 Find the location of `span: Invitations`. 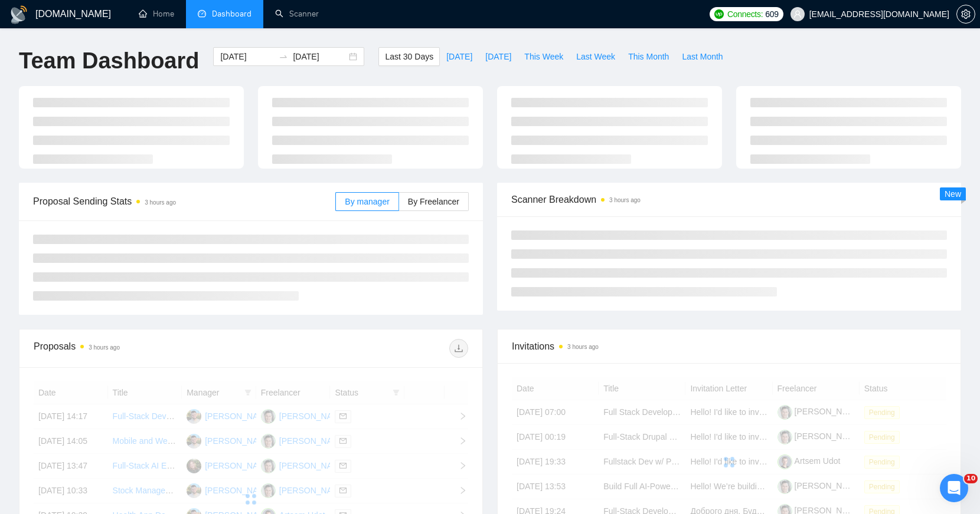

span: Invitations is located at coordinates (729, 346).